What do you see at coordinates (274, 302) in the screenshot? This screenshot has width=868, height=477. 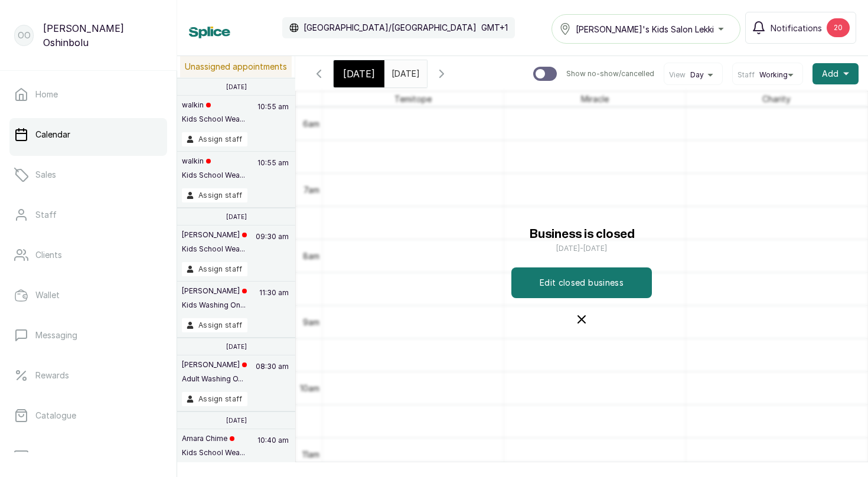 I see `p: 11:30 am` at bounding box center [274, 302].